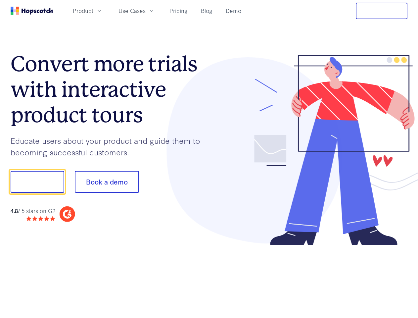 Image resolution: width=418 pixels, height=318 pixels. I want to click on a: Demo, so click(234, 11).